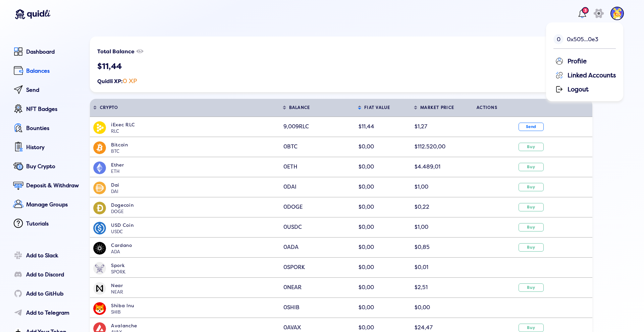 The width and height of the screenshot is (644, 332). I want to click on span: SHIB, so click(293, 307).